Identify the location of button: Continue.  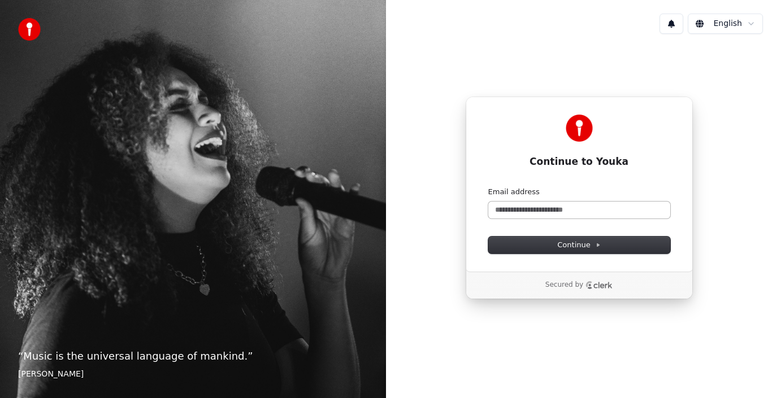
(579, 245).